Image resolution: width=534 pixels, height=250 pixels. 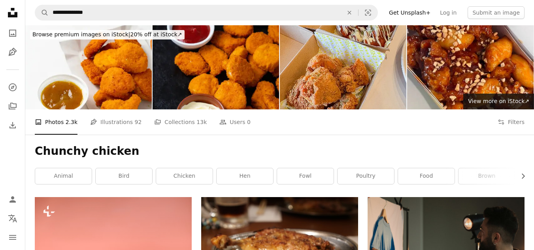 I want to click on a: a close up of a plate of food on a table, so click(x=279, y=241).